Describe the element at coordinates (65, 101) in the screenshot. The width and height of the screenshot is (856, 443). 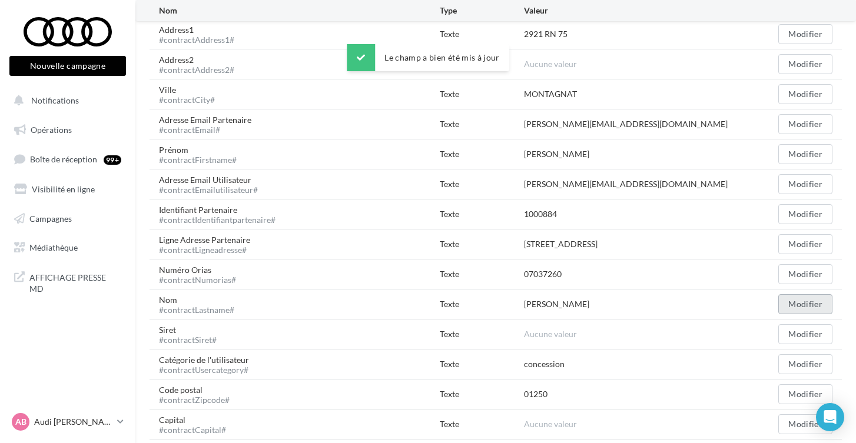
I see `button: Notifications` at that location.